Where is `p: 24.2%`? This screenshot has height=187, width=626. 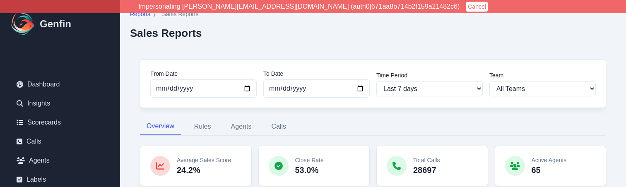
p: 24.2% is located at coordinates (204, 170).